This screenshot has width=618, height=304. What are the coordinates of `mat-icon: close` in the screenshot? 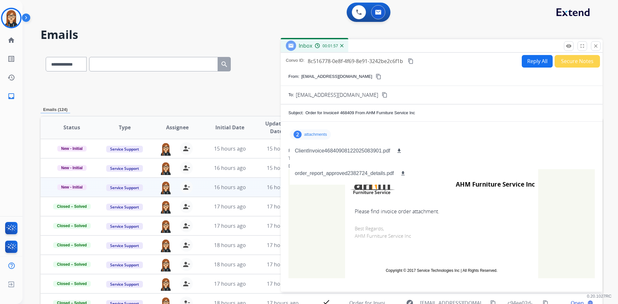 It's located at (595, 46).